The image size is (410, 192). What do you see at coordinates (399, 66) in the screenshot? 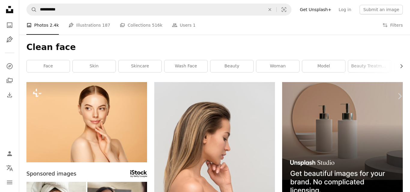
I see `button: scroll list to the right` at bounding box center [399, 66].